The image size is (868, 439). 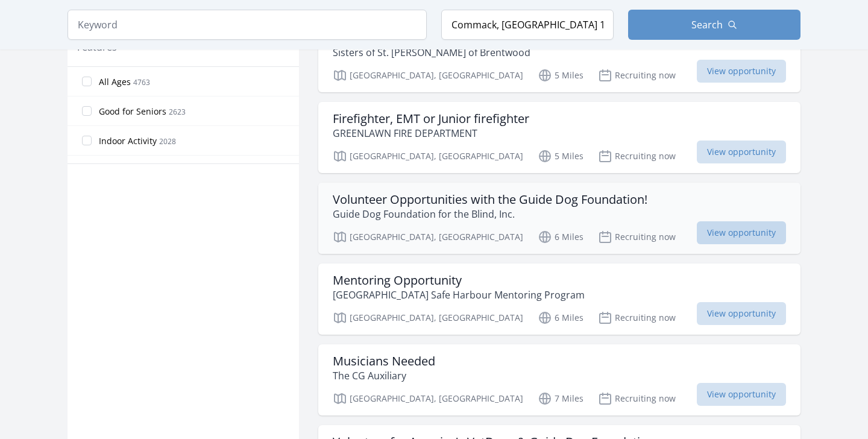 What do you see at coordinates (384, 361) in the screenshot?
I see `h3: Musicians Needed` at bounding box center [384, 361].